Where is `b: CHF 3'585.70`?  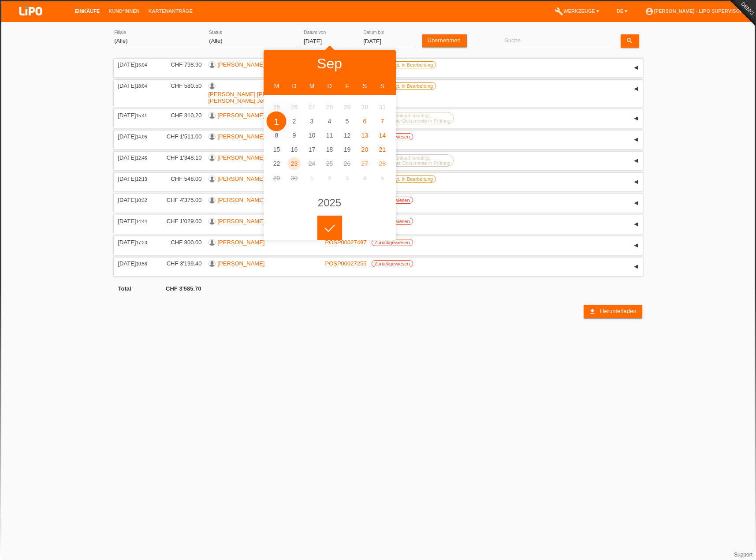
b: CHF 3'585.70 is located at coordinates (183, 288).